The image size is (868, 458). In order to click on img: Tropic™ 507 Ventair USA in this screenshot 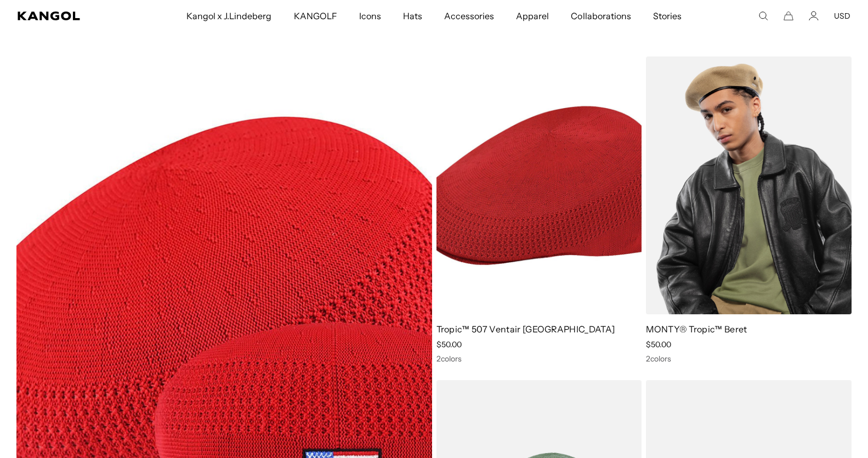, I will do `click(539, 186)`.